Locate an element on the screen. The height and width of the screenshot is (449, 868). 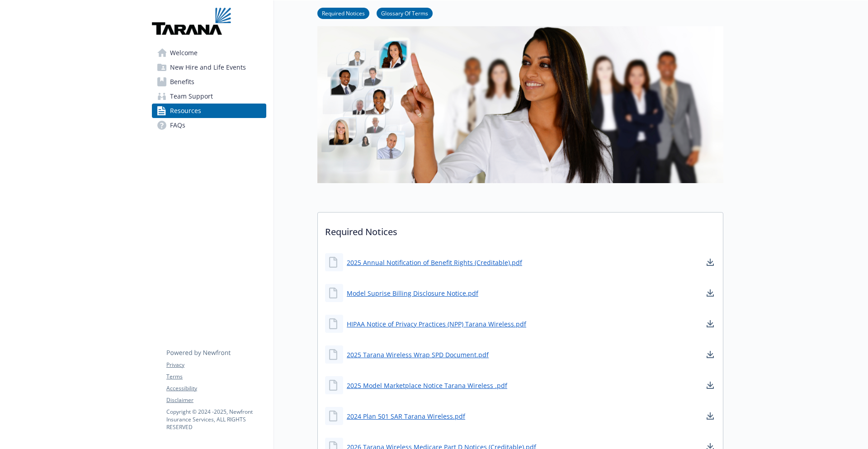
a: 2025 Annual Notification of Benefit Rights (Creditable).pdf is located at coordinates (435, 262).